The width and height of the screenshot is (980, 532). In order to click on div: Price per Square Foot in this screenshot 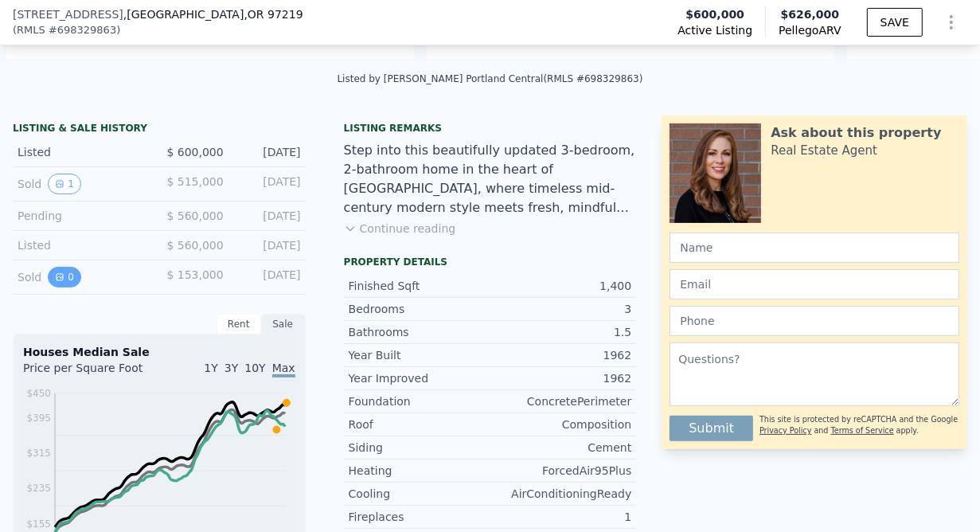, I will do `click(91, 372)`.